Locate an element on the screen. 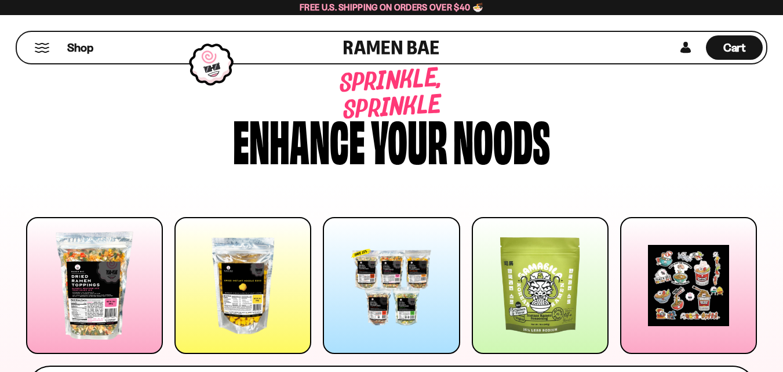  div: Enhance is located at coordinates (299, 139).